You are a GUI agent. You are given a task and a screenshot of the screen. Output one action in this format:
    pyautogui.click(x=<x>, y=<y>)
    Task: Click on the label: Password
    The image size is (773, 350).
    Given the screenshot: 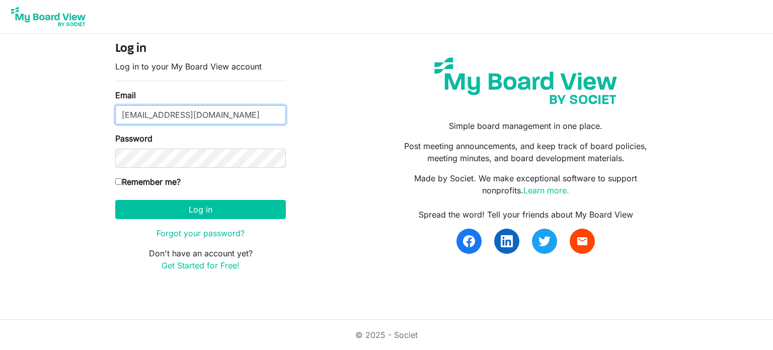 What is the action you would take?
    pyautogui.click(x=134, y=138)
    